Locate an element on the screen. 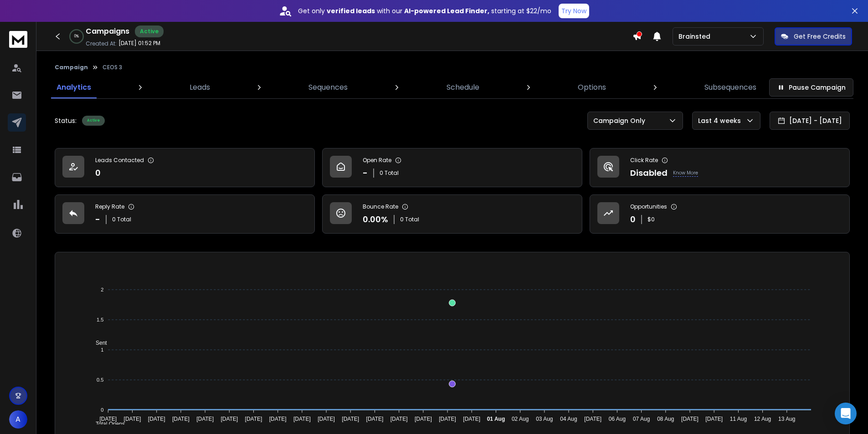 The height and width of the screenshot is (434, 868). a: Leads Contacted0 is located at coordinates (184, 167).